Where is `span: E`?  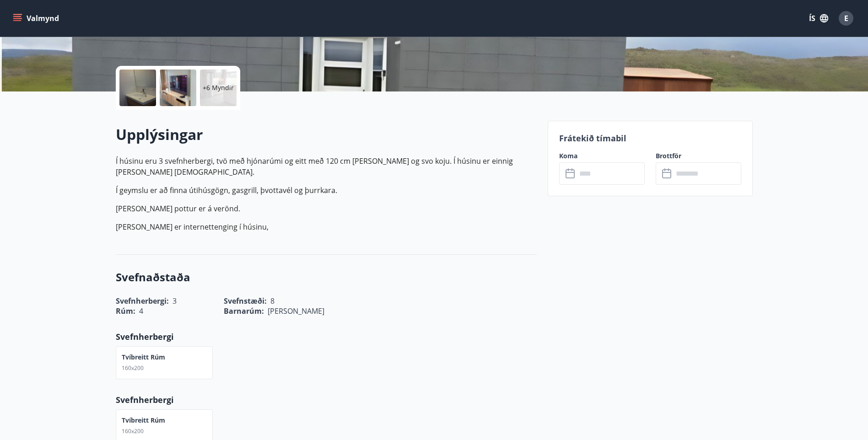
span: E is located at coordinates (846, 18).